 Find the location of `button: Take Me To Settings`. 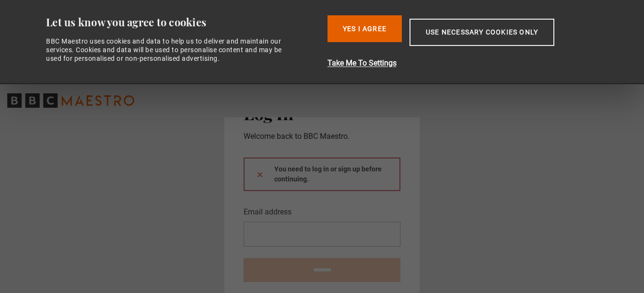

button: Take Me To Settings is located at coordinates (466, 63).